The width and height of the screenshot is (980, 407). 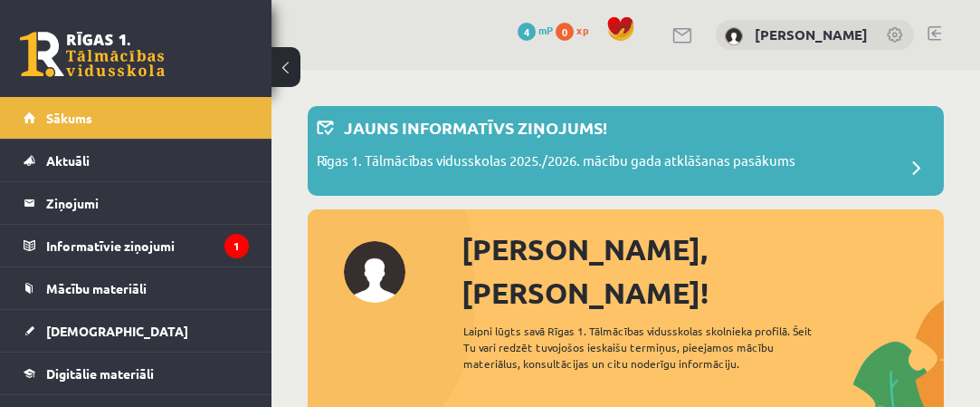 I want to click on legend: Ziņojumi, so click(x=148, y=203).